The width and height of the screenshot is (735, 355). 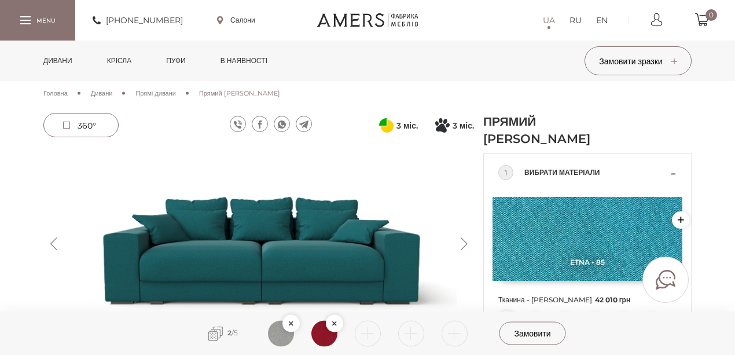 I want to click on span: Etna - 85, so click(x=587, y=261).